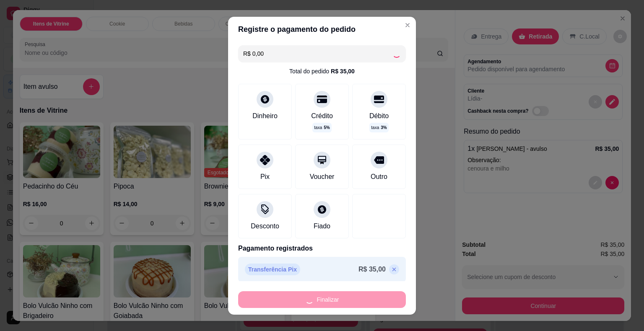 The width and height of the screenshot is (644, 331). Describe the element at coordinates (372, 269) in the screenshot. I see `p: R$ 35,00` at that location.